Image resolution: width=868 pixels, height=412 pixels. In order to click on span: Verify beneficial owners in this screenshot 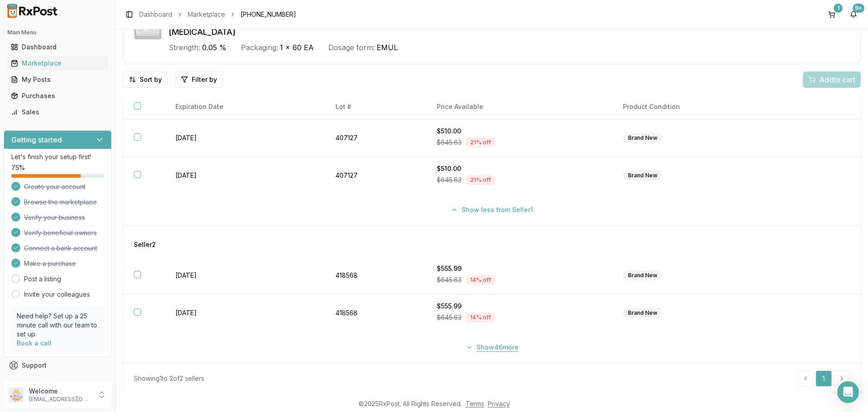, I will do `click(60, 233)`.